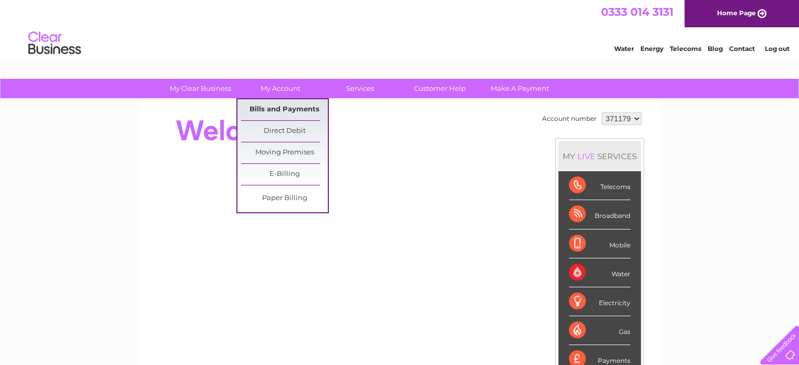 This screenshot has width=799, height=365. I want to click on span: 0333 014 3131, so click(637, 12).